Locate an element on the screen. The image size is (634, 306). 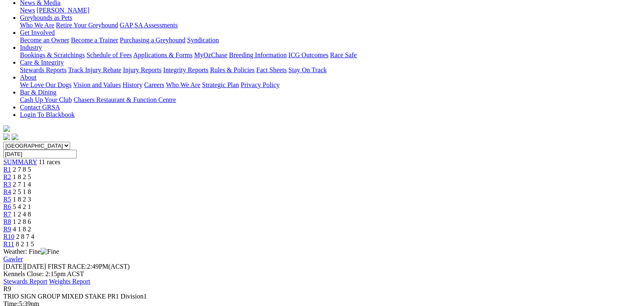
a: Contact GRSA is located at coordinates (40, 107).